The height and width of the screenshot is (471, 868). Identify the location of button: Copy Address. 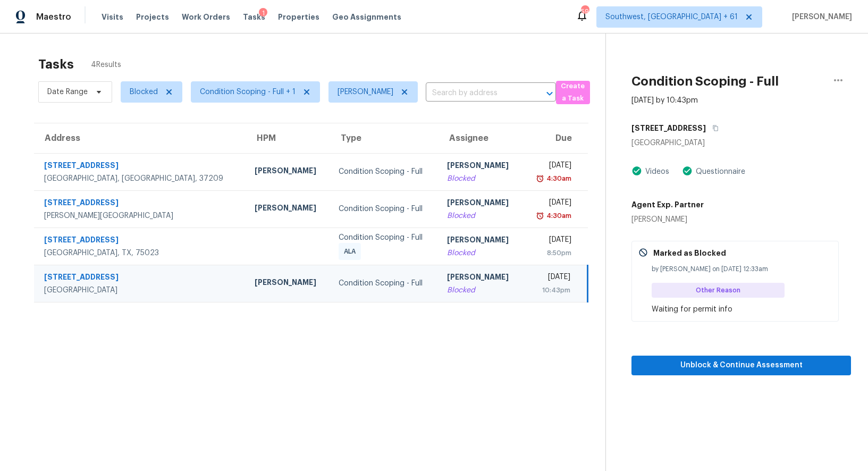
(713, 128).